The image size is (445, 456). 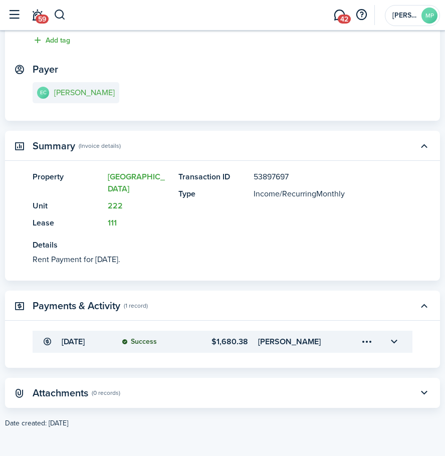 What do you see at coordinates (45, 69) in the screenshot?
I see `panel-main-title: Payer` at bounding box center [45, 69].